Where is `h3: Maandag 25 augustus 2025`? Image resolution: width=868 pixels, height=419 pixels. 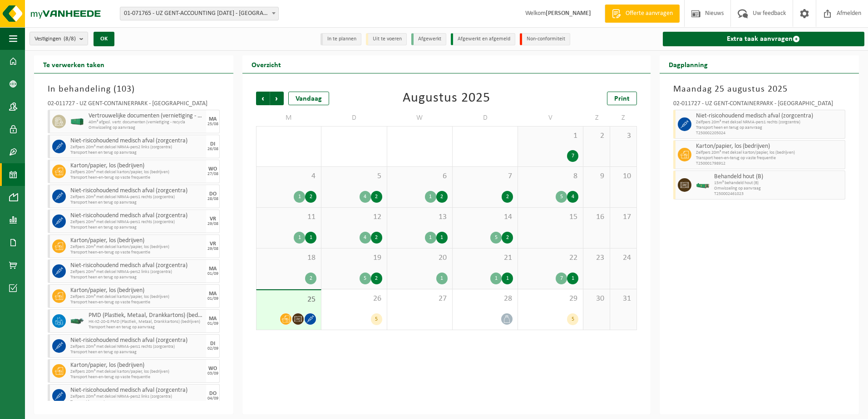
h3: Maandag 25 augustus 2025 is located at coordinates (759, 89).